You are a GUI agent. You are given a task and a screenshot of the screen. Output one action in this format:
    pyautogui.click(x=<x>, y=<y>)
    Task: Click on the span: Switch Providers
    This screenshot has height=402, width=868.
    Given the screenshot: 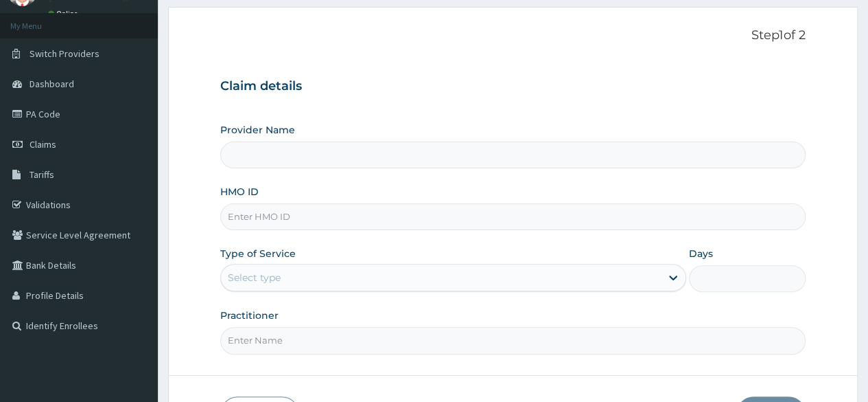 What is the action you would take?
    pyautogui.click(x=65, y=53)
    